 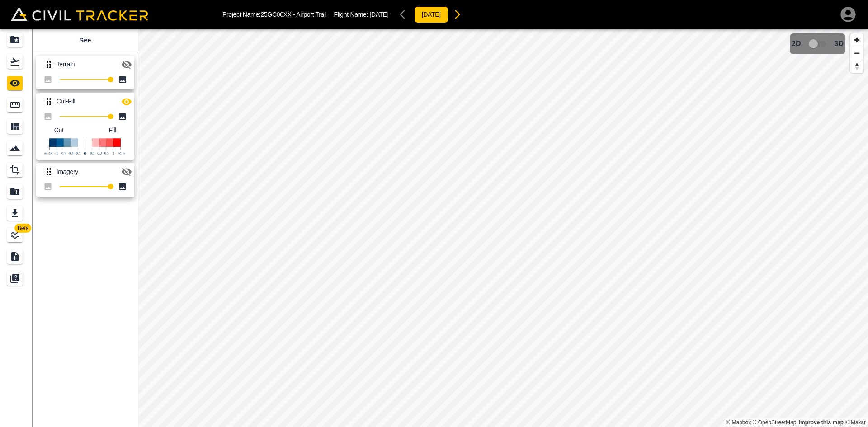 I want to click on button: Reset bearing to north, so click(x=856, y=66).